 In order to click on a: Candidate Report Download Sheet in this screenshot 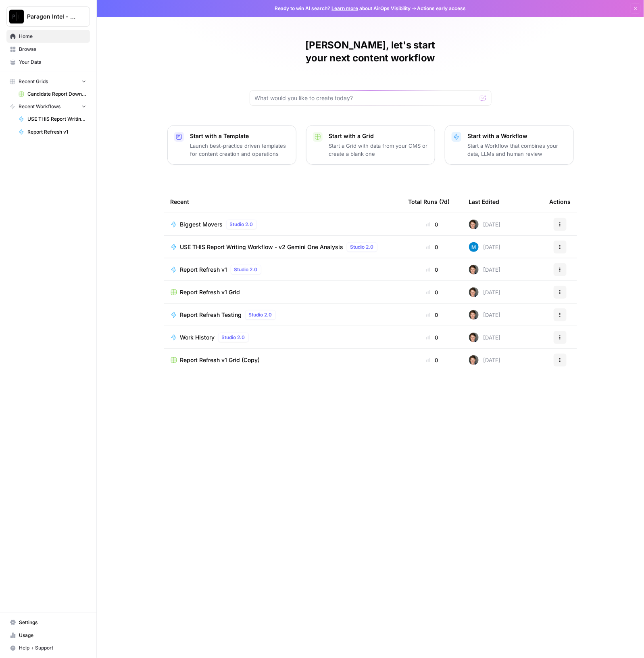, I will do `click(52, 94)`.